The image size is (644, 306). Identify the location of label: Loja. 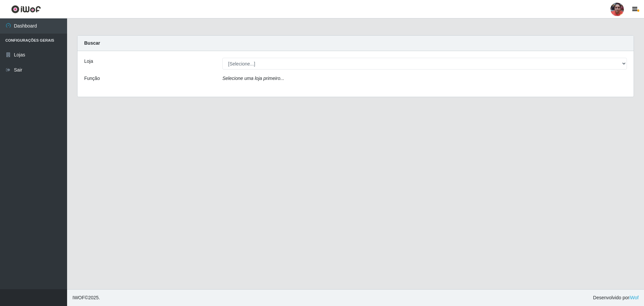
(89, 61).